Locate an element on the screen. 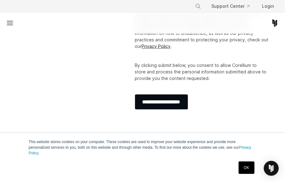 This screenshot has width=285, height=182. p: This website stores cookies on your computer. These cookies are used to improve your website expe... is located at coordinates (143, 148).